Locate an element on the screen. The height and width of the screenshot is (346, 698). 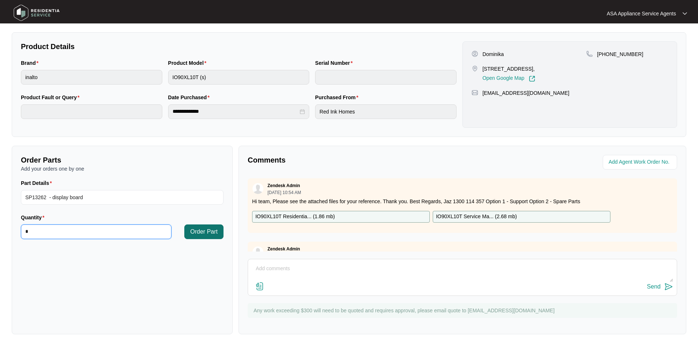
input: Serial Number is located at coordinates (386, 77).